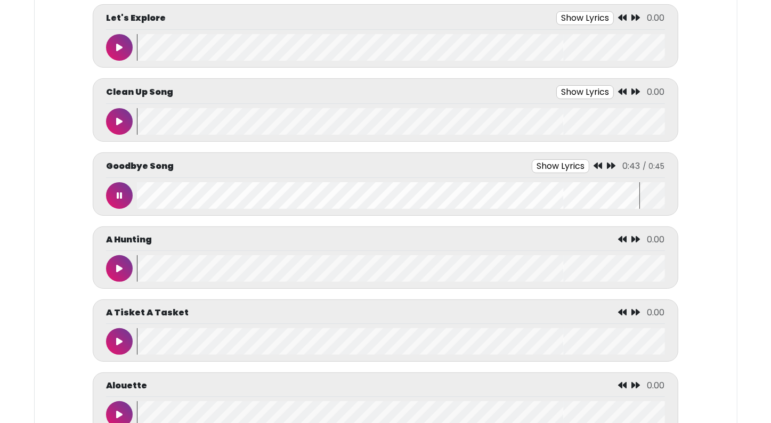 The width and height of the screenshot is (771, 423). I want to click on span: 0:43, so click(631, 166).